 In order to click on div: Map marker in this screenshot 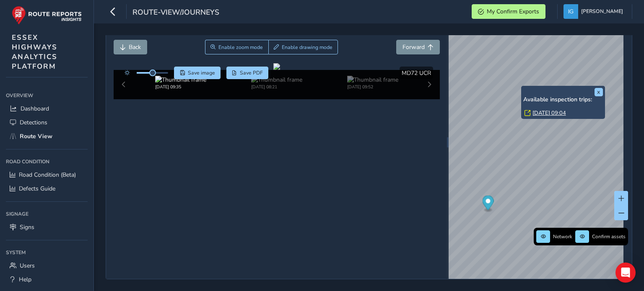, I will do `click(488, 204)`.